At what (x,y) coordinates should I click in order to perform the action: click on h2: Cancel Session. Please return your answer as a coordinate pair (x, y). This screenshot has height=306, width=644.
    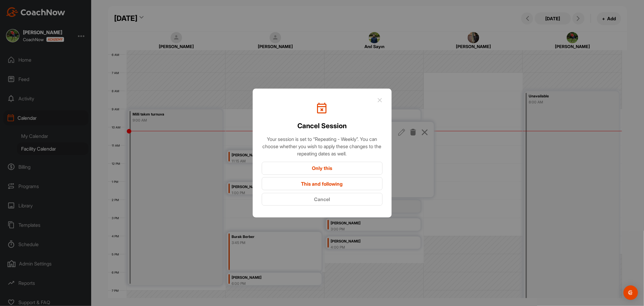
    Looking at the image, I should click on (322, 125).